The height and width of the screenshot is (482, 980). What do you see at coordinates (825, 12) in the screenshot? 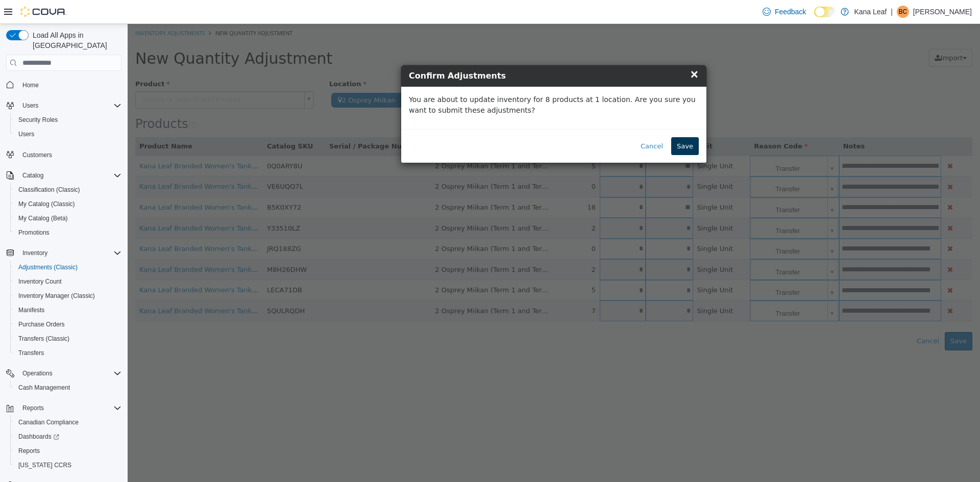
I see `input: Dark Mode` at bounding box center [825, 12].